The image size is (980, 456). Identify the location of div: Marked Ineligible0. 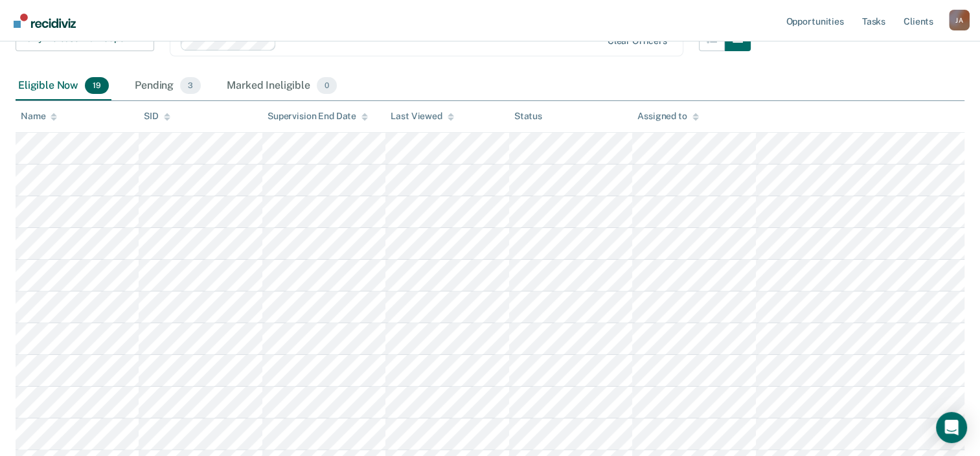
(282, 86).